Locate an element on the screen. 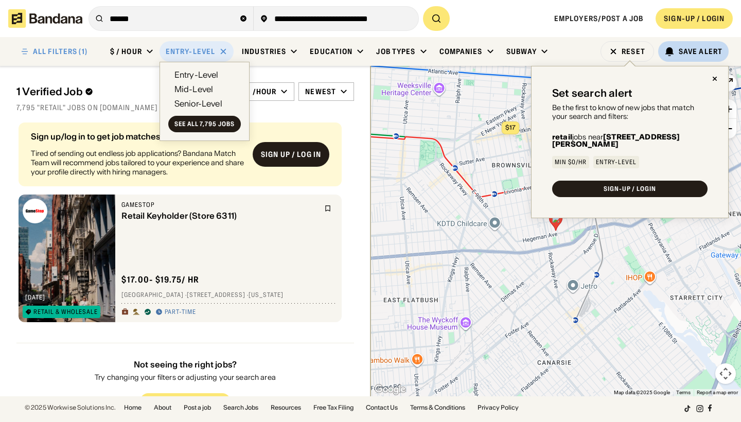 This screenshot has width=741, height=422. a: Home is located at coordinates (133, 408).